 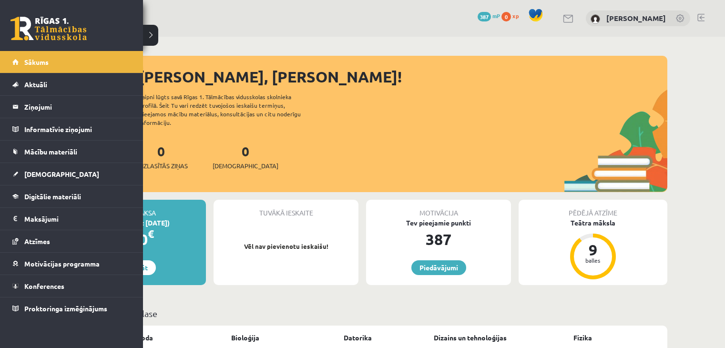 What do you see at coordinates (593, 249) in the screenshot?
I see `a: Teātra māksla 9 balles` at bounding box center [593, 249].